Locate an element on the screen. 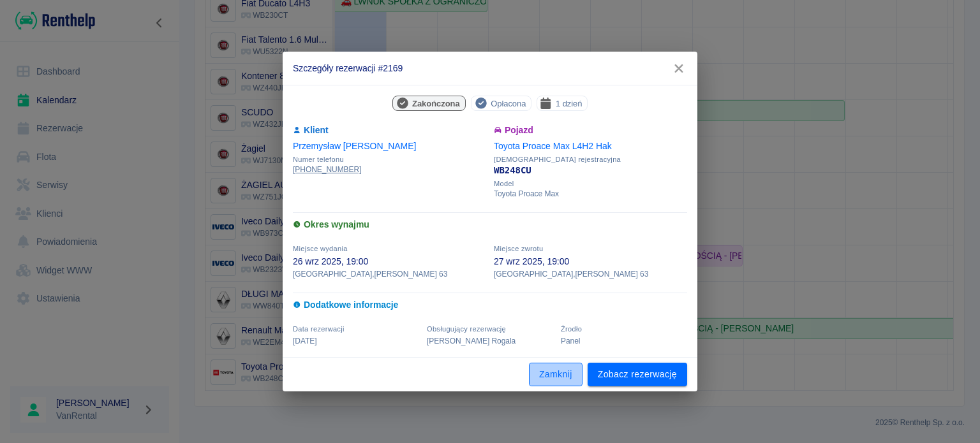 This screenshot has width=980, height=443. span: 1 dzień is located at coordinates (569, 104).